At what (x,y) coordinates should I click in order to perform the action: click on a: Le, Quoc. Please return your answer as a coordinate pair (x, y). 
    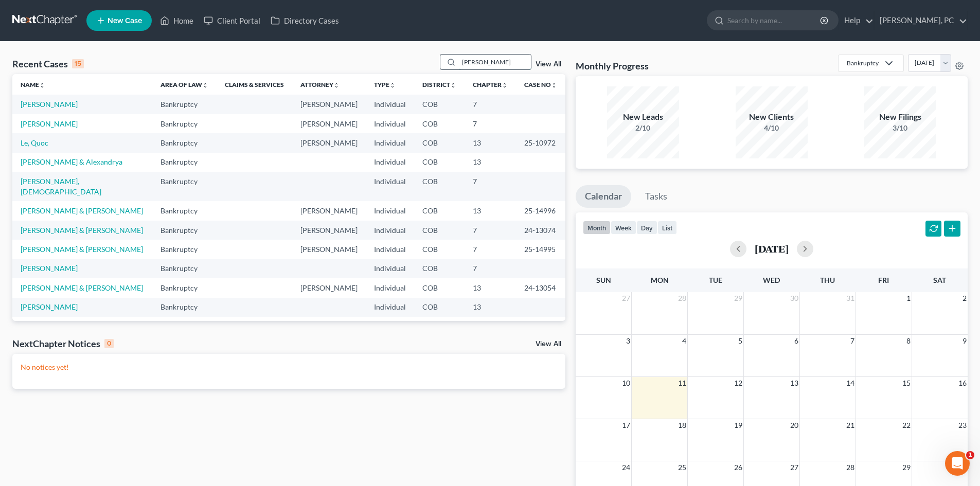
    Looking at the image, I should click on (35, 142).